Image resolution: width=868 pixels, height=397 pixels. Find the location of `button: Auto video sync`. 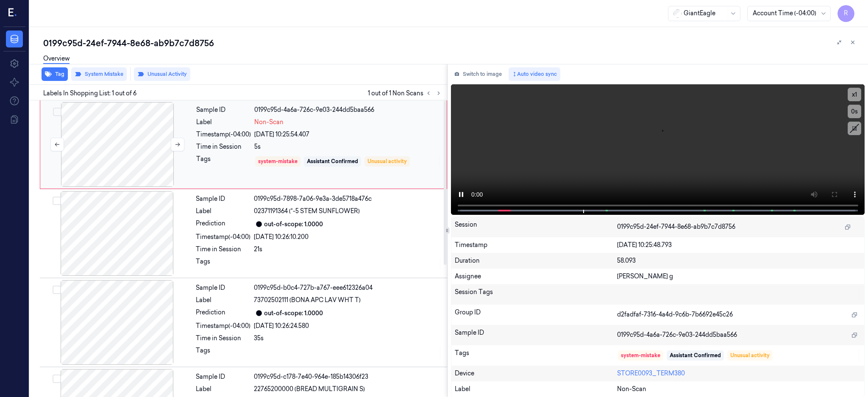

button: Auto video sync is located at coordinates (535, 74).